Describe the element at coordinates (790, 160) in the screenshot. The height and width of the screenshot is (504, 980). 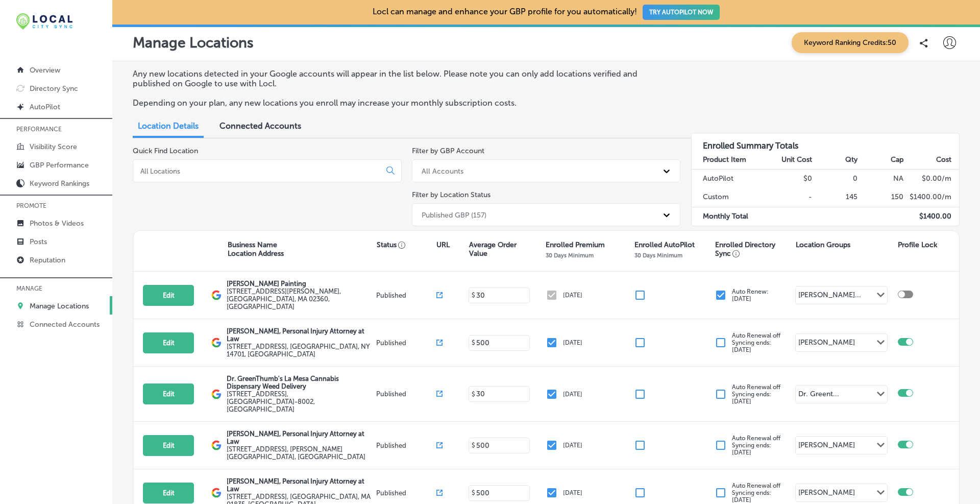
I see `th: Unit Cost` at that location.